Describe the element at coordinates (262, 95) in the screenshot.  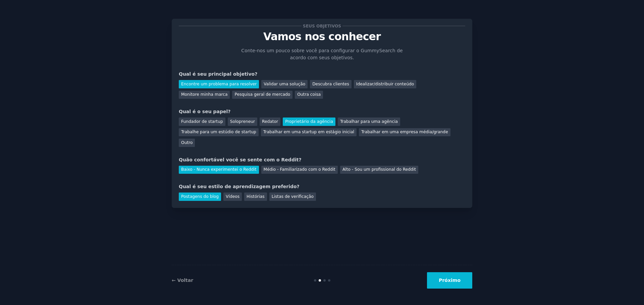
I see `font: Pesquisa geral de mercado` at that location.